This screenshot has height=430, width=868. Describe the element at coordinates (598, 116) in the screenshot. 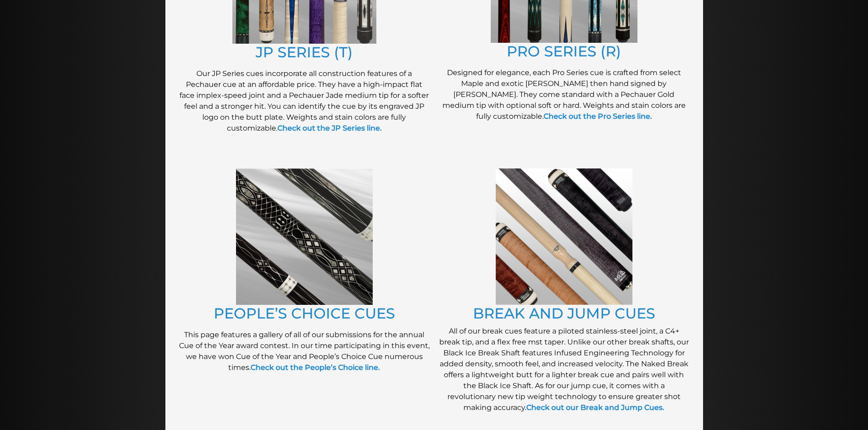

I see `a: Check out the Pro Series line.` at that location.